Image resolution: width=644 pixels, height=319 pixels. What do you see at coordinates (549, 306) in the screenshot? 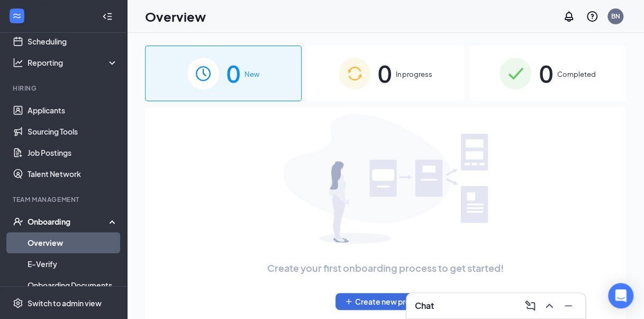
I see `button: ChevronUp` at bounding box center [549, 306].